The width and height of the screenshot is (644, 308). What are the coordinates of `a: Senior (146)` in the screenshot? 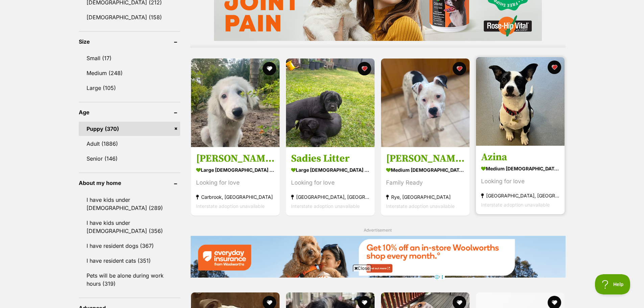 It's located at (129, 159).